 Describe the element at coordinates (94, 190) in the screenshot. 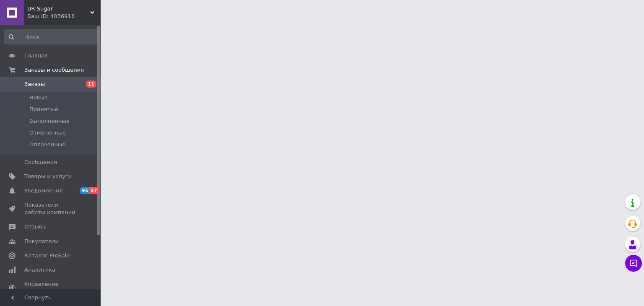

I see `span: 57` at that location.